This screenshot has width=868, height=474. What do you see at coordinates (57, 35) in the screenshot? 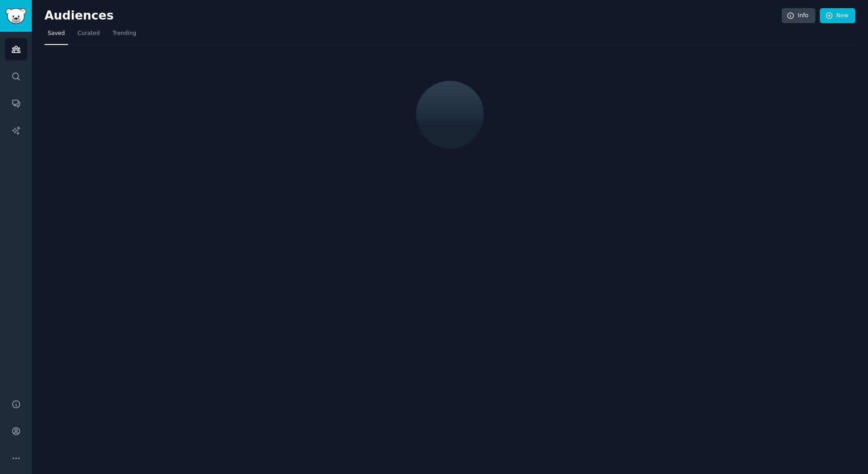
I see `a: Saved` at bounding box center [57, 35].